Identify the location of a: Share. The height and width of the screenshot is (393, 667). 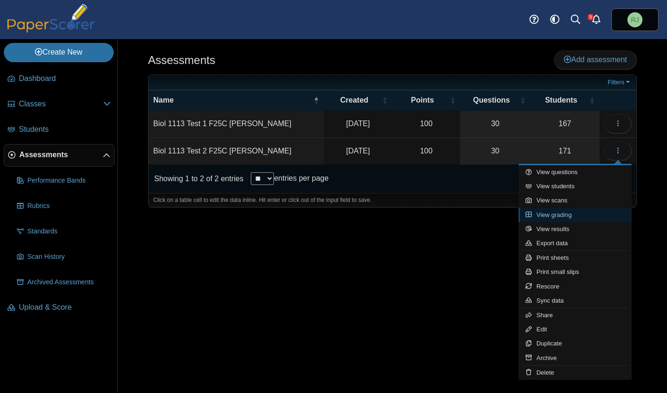
(575, 316).